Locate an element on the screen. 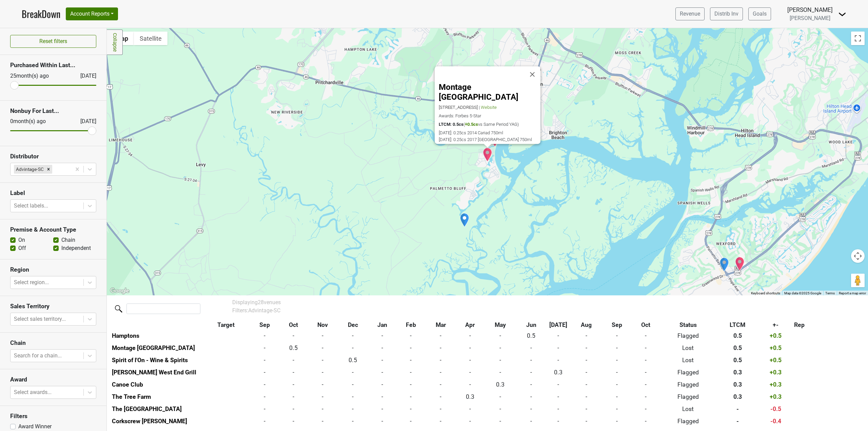 Image resolution: width=868 pixels, height=431 pixels. div: Advintage-SC is located at coordinates (29, 169).